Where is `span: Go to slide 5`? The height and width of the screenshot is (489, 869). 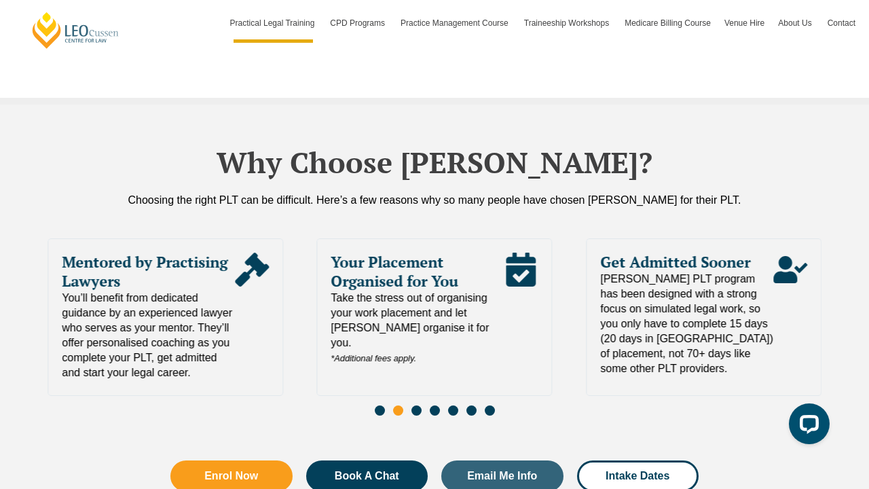
span: Go to slide 5 is located at coordinates (453, 410).